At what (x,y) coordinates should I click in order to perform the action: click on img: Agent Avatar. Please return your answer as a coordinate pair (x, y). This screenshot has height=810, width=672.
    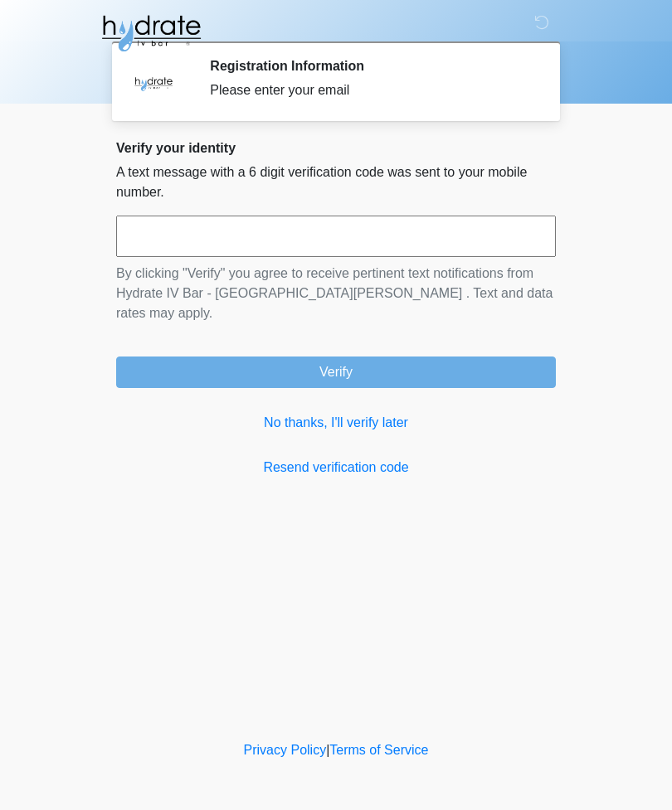
    Looking at the image, I should click on (154, 83).